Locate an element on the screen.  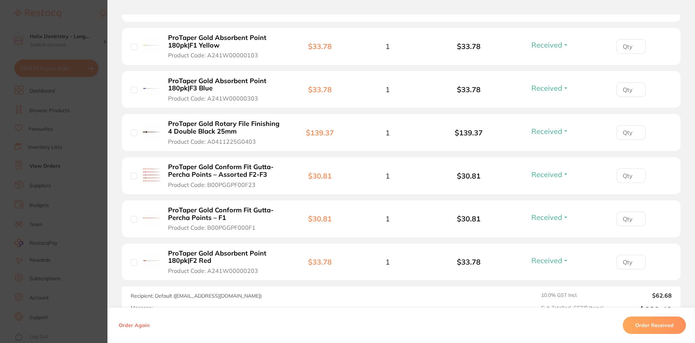
img: ProTaper Gold Absorbent Point 180pk|F3 Blue is located at coordinates (151, 89).